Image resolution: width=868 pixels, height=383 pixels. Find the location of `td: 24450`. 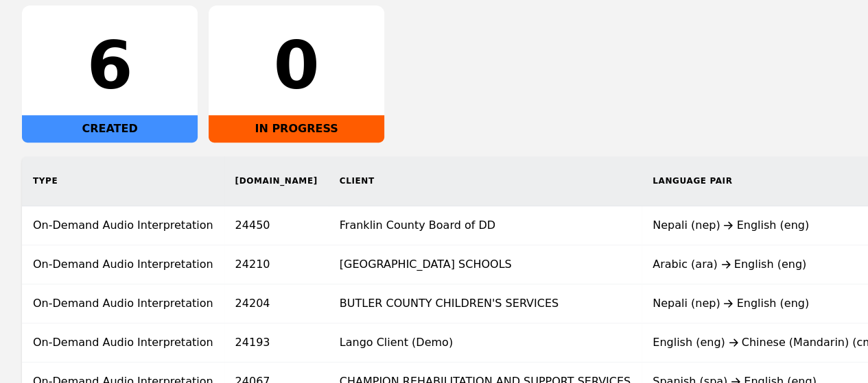

td: 24450 is located at coordinates (277, 225).